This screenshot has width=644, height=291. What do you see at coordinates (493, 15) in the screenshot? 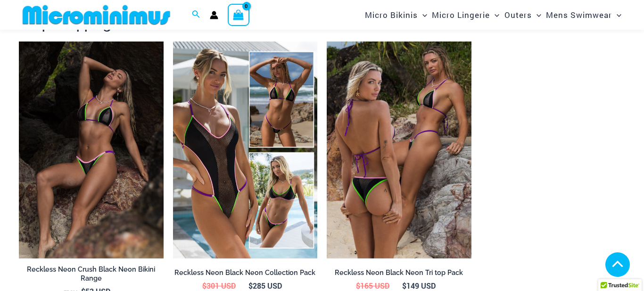
I see `nav: Site Navigation` at bounding box center [493, 15].